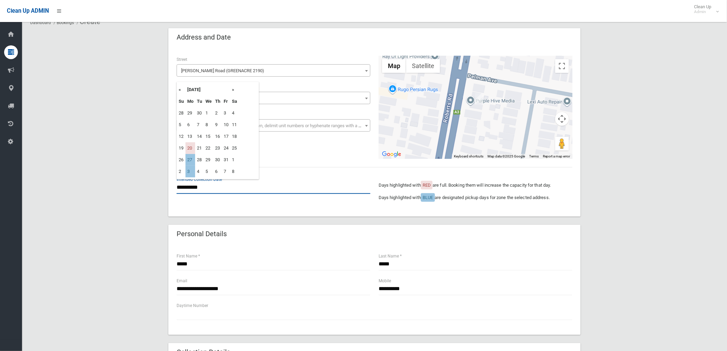 This screenshot has height=351, width=727. I want to click on td: 12, so click(181, 136).